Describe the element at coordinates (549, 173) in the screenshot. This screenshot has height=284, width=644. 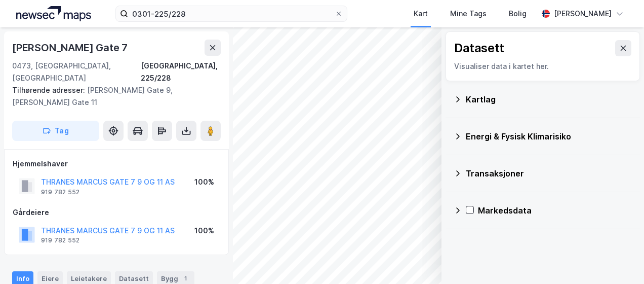
I see `div: Transaksjoner` at that location.